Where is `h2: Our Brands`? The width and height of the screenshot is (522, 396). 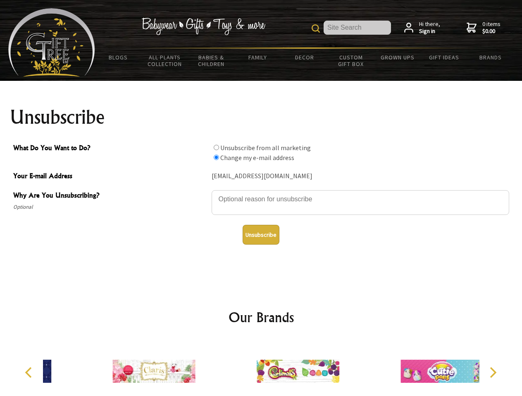
h2: Our Brands is located at coordinates (261, 318).